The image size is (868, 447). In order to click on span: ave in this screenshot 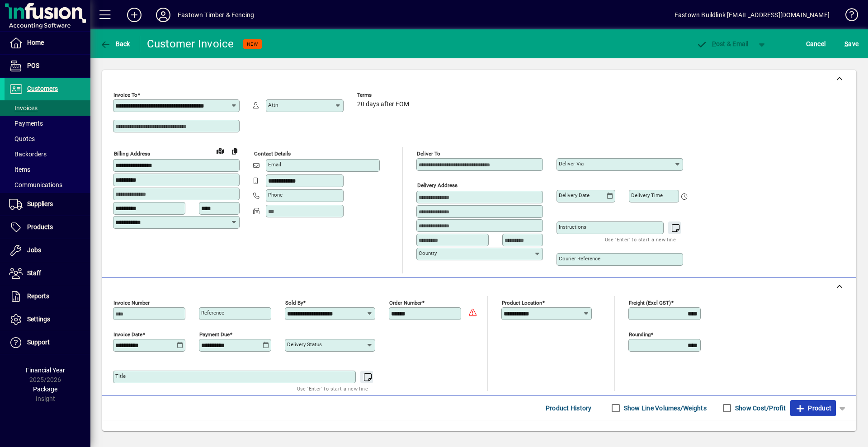, I will do `click(851, 44)`.